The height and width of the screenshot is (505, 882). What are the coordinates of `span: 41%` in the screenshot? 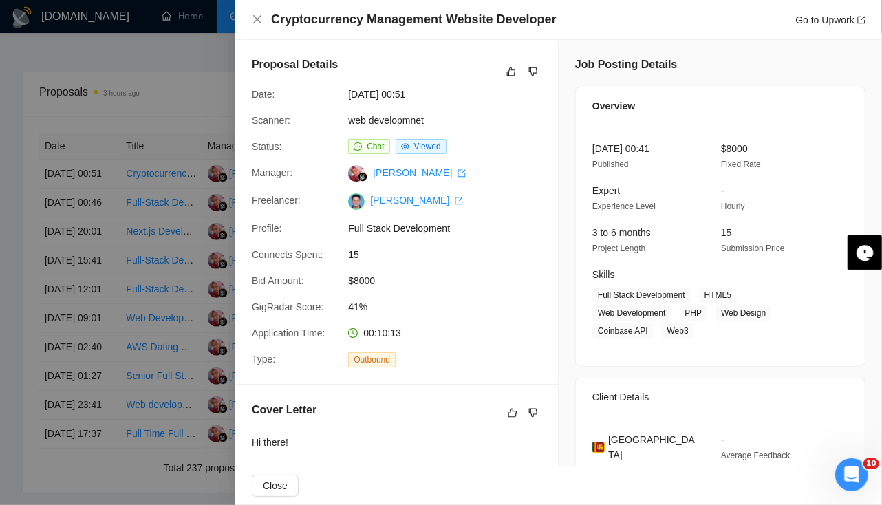 It's located at (451, 307).